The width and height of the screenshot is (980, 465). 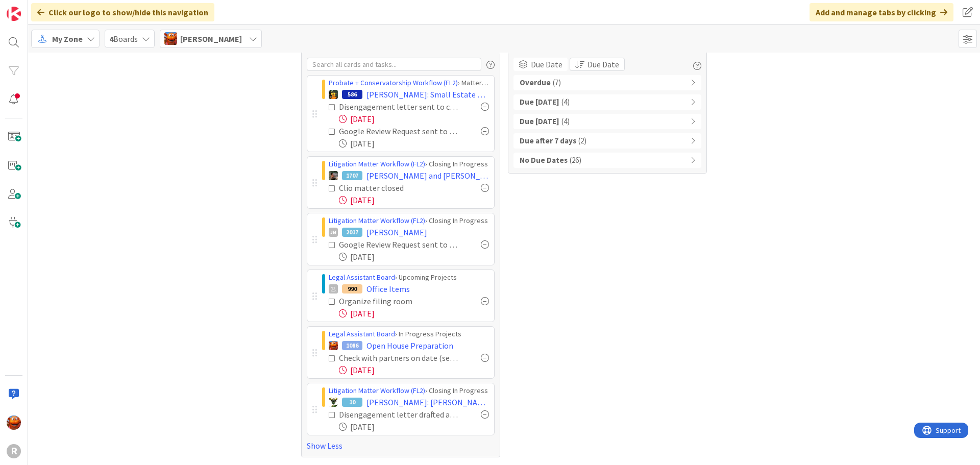 What do you see at coordinates (388, 289) in the screenshot?
I see `span: Office Items` at bounding box center [388, 289].